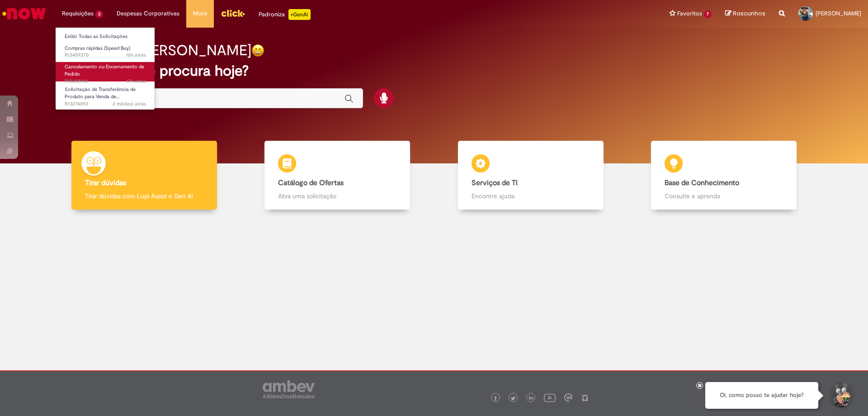  I want to click on img: logo_footer_ambev_rotulo_gray.png, so click(289, 389).